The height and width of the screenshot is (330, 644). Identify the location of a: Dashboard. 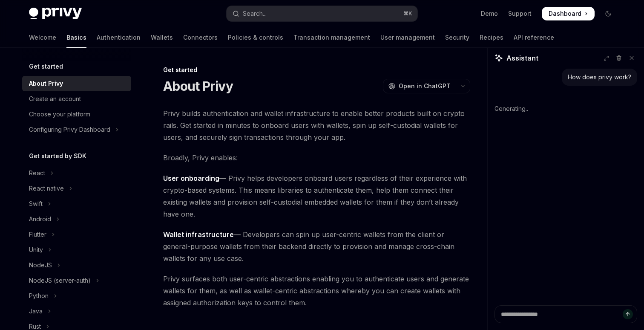
(568, 13).